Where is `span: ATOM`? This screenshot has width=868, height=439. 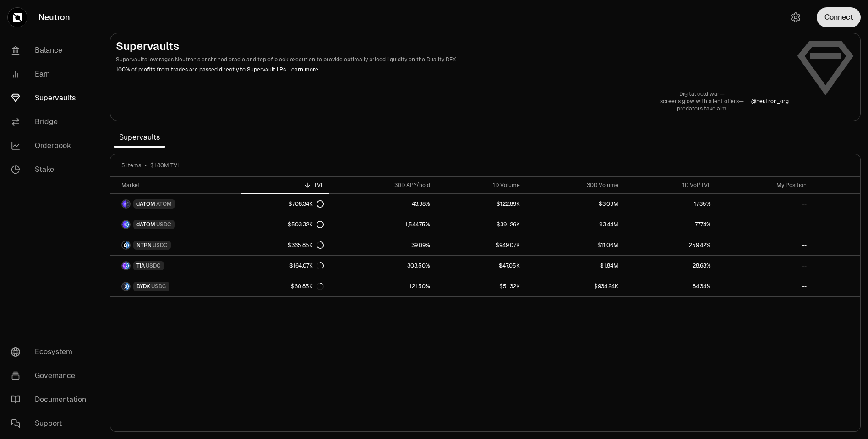
span: ATOM is located at coordinates (164, 204).